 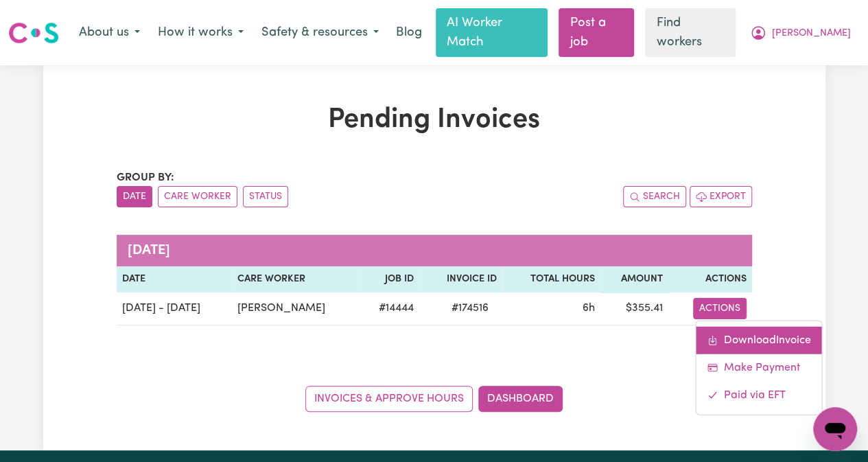 What do you see at coordinates (758, 394) in the screenshot?
I see `a: Mark invoice #174516 as paid via EFT` at bounding box center [758, 394].